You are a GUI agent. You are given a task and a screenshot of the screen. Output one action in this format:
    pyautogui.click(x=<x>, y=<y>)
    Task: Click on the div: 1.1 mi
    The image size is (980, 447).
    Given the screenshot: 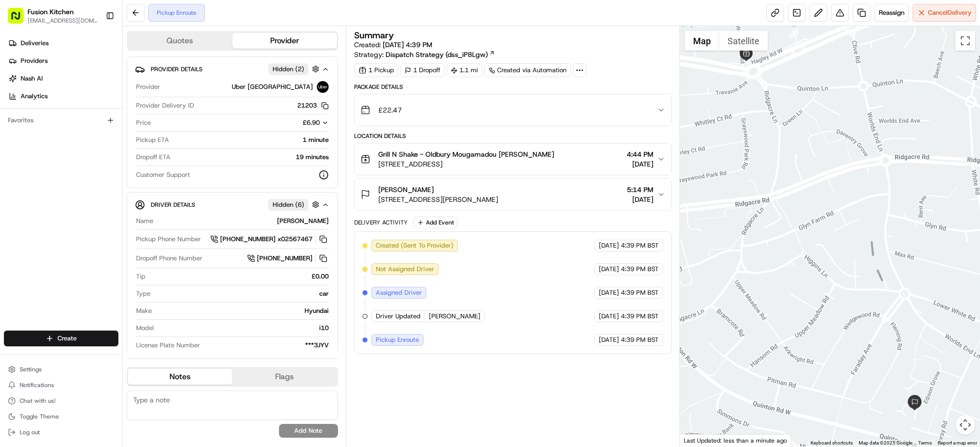 What is the action you would take?
    pyautogui.click(x=464, y=70)
    